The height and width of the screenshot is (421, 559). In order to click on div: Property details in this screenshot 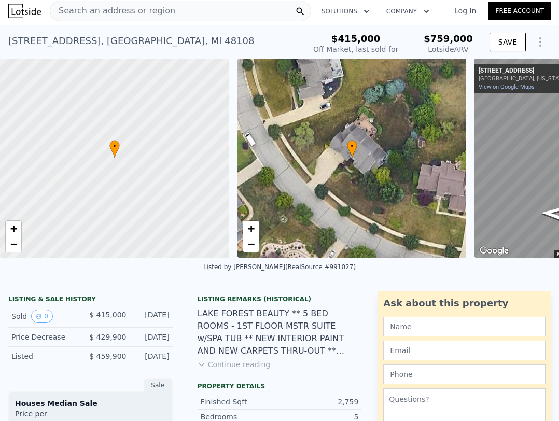, I will do `click(279, 386)`.